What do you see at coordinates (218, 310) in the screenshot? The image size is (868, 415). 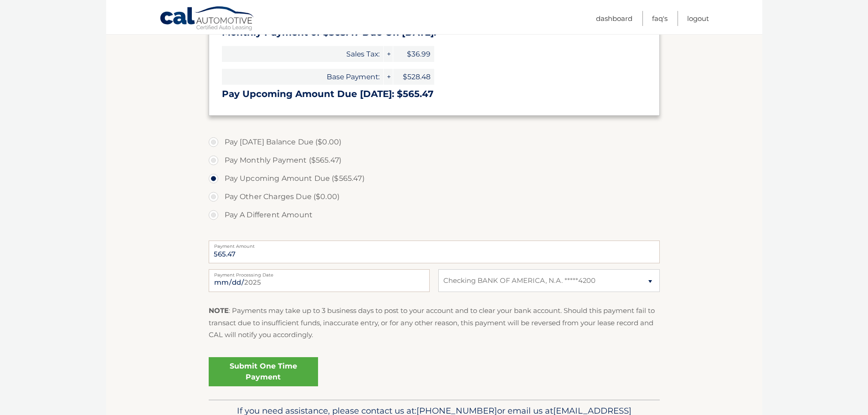 I see `strong: NOTE` at bounding box center [218, 310].